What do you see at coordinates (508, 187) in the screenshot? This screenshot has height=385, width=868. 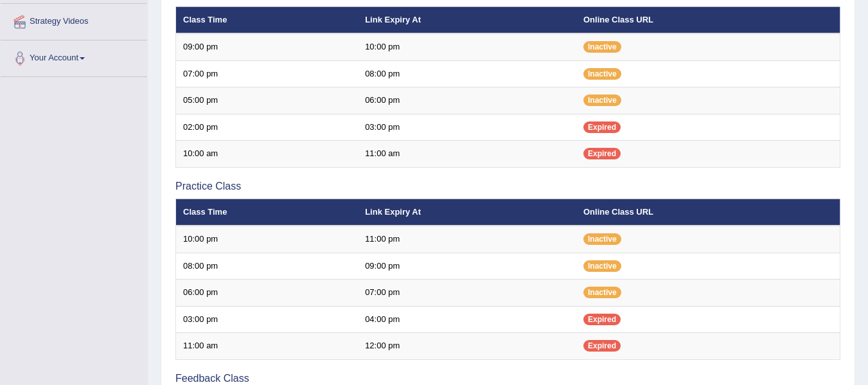 I see `h3: Practice Class` at bounding box center [508, 187].